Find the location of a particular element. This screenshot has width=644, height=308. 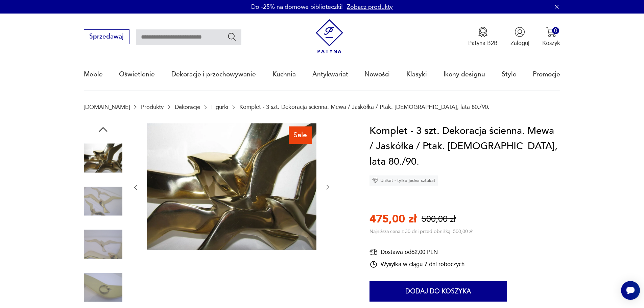

div: Wysyłka w ciągu 7 dni roboczych is located at coordinates (417, 264).